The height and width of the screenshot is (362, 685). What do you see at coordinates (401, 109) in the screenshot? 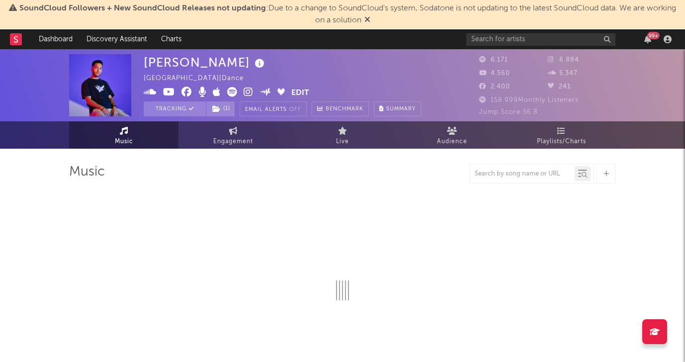
I see `span: Summary` at bounding box center [401, 109].